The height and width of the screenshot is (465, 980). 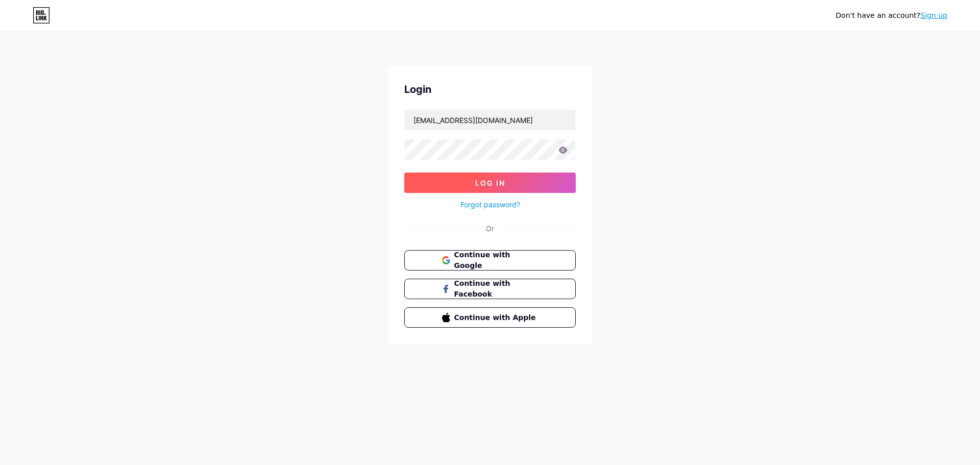 I want to click on span: Continue with Apple, so click(x=496, y=317).